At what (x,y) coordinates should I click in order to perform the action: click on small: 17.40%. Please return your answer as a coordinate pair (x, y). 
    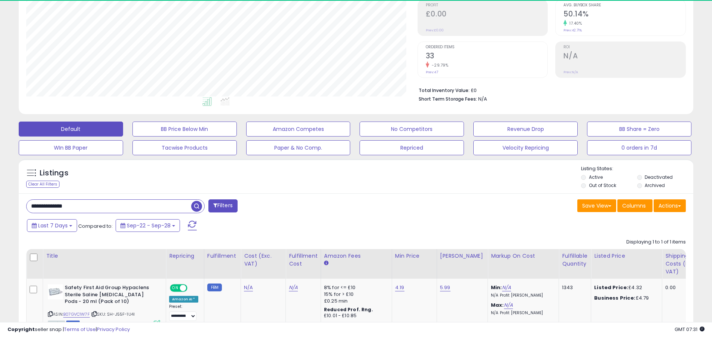
    Looking at the image, I should click on (574, 23).